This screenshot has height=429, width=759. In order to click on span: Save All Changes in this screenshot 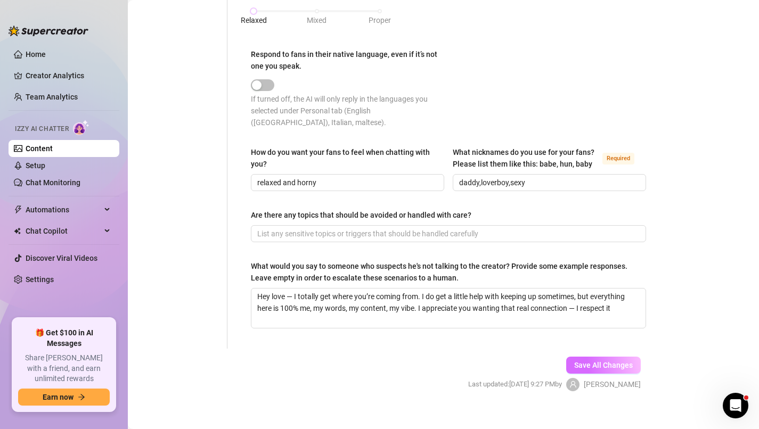, I will do `click(604, 366)`.